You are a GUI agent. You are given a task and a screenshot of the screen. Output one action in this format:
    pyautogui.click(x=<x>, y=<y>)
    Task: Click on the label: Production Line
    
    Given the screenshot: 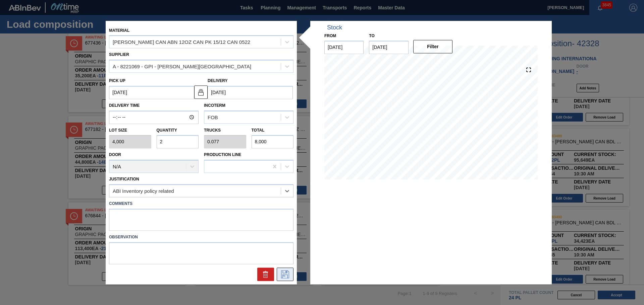 What is the action you would take?
    pyautogui.click(x=222, y=155)
    